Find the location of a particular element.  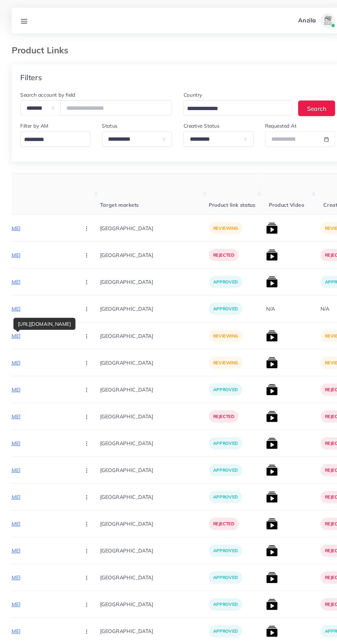

a: Anzilaavatar is located at coordinates (299, 19).